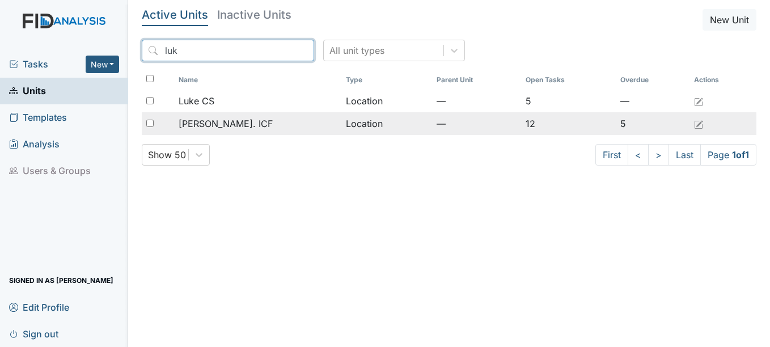  I want to click on span: Templates, so click(38, 117).